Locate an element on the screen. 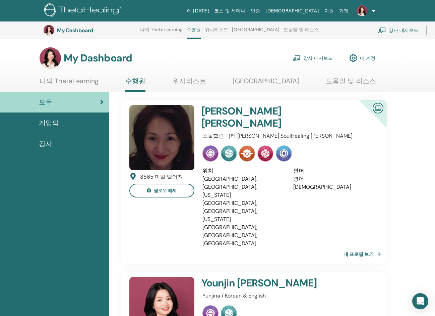  div: 위치 is located at coordinates (243, 171).